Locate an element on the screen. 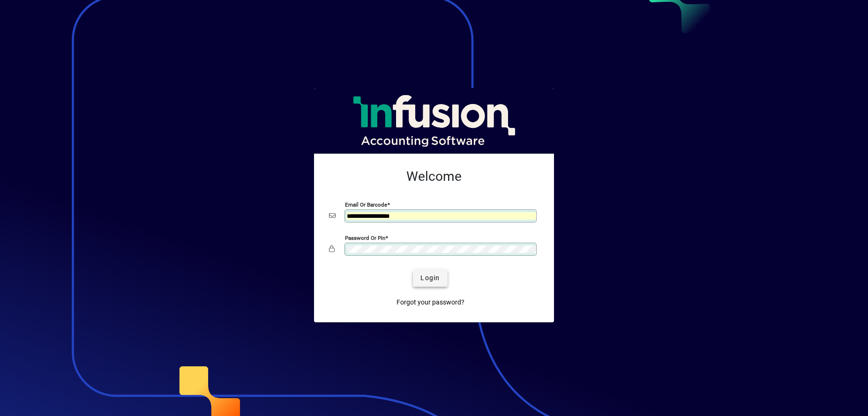  span: Login is located at coordinates (430, 278).